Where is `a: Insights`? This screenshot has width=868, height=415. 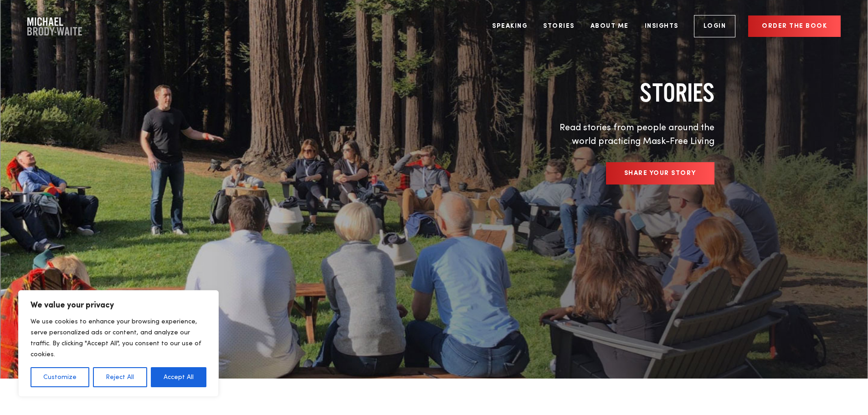
a: Insights is located at coordinates (661, 26).